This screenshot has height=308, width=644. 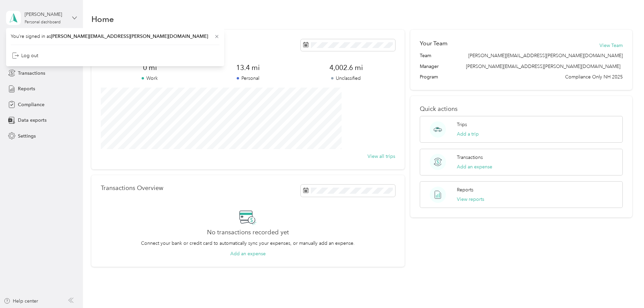 I want to click on p: Personal, so click(x=248, y=78).